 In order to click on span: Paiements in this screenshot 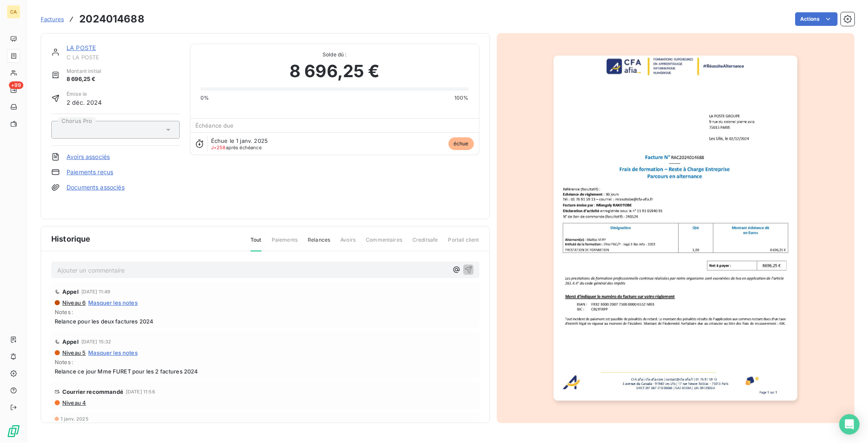, I will do `click(284, 243)`.